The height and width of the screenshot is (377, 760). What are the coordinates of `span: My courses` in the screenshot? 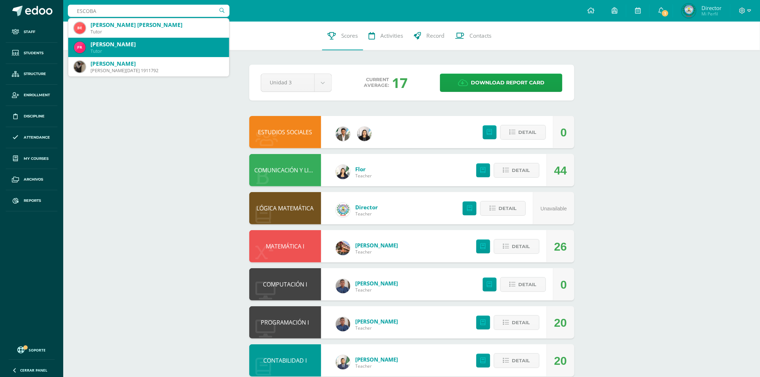 It's located at (36, 159).